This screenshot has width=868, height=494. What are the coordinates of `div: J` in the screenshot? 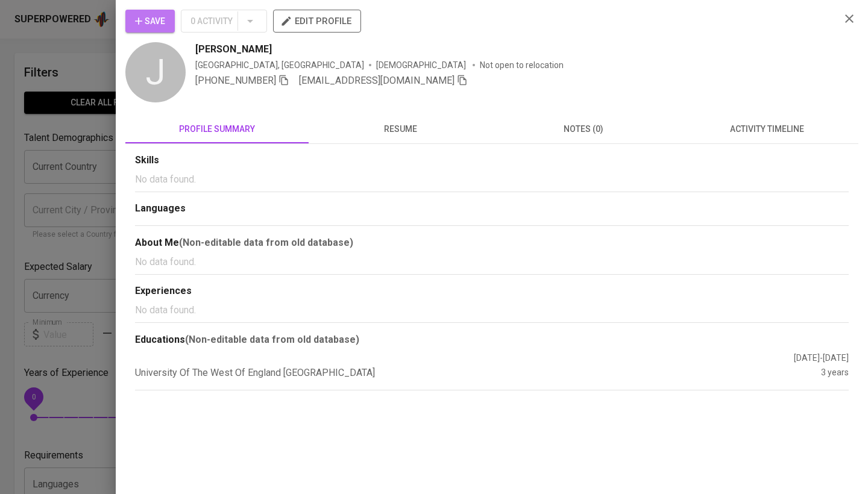 It's located at (156, 72).